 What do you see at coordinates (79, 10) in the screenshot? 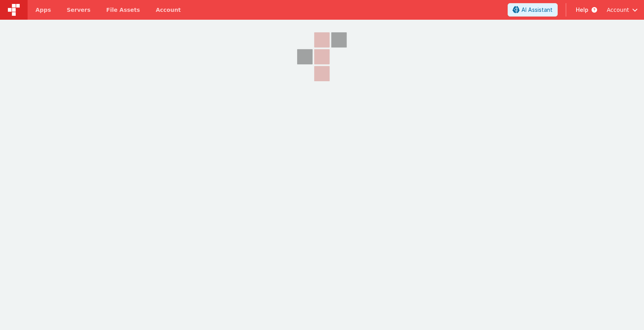
I see `span: Servers` at bounding box center [79, 10].